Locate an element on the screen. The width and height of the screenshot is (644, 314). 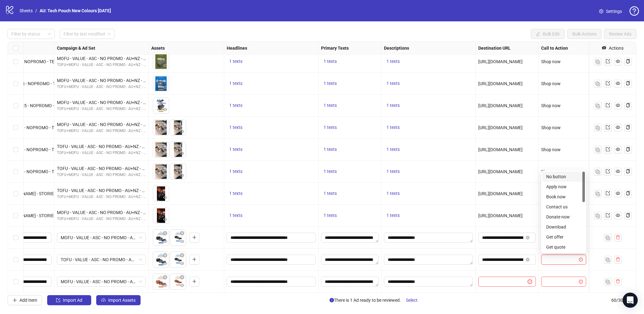
div: Resize Primary Texts column is located at coordinates (380, 48).